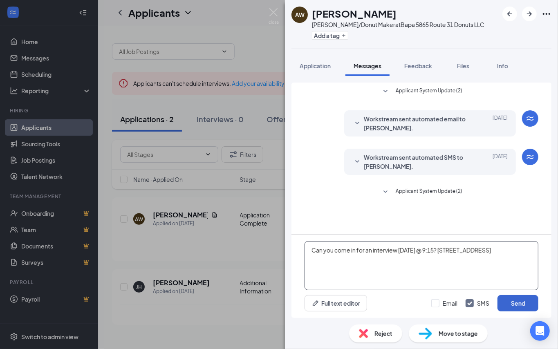  I want to click on span: Move to stage, so click(458, 334).